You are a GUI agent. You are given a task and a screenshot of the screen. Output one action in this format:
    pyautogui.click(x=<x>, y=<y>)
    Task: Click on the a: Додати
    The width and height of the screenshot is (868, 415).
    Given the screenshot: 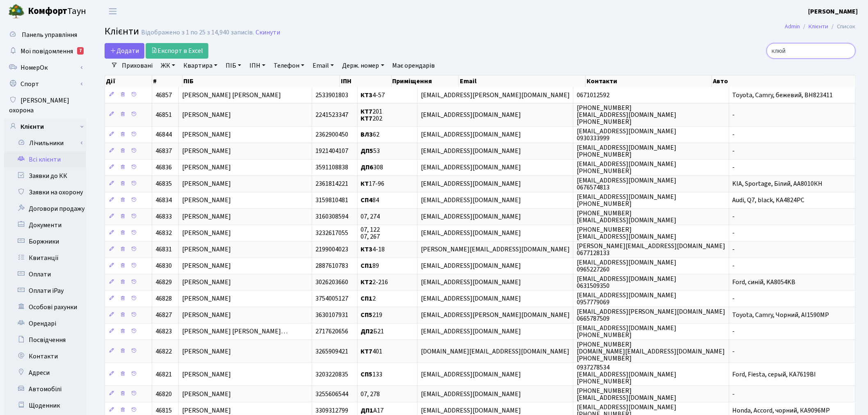 What is the action you would take?
    pyautogui.click(x=124, y=51)
    